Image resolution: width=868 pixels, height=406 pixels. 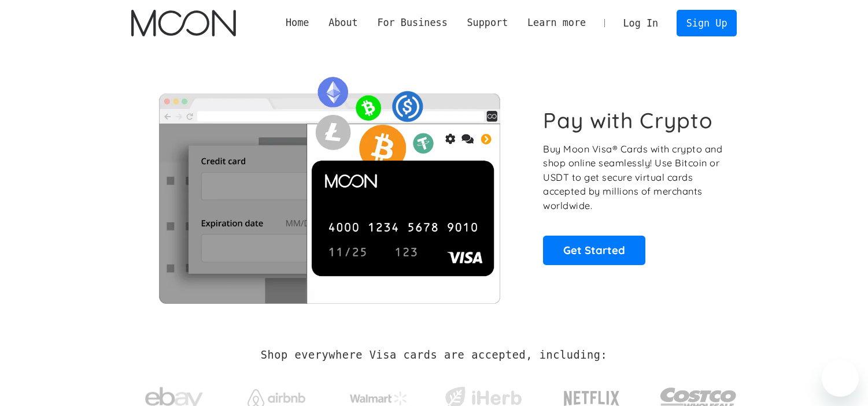 I want to click on div: Support, so click(x=487, y=22).